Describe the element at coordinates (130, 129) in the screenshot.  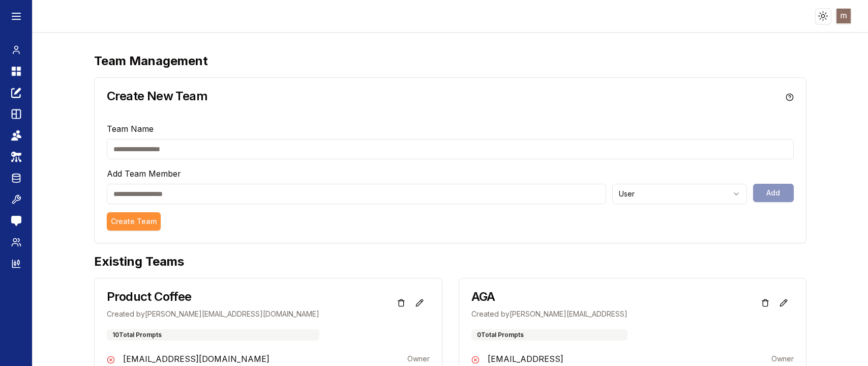
I see `label: Team Name` at that location.